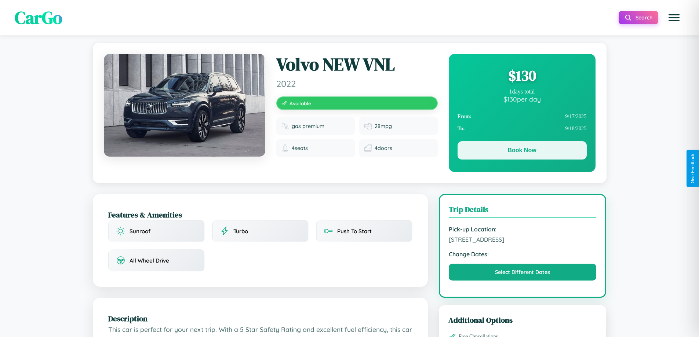 The image size is (699, 337). Describe the element at coordinates (260, 215) in the screenshot. I see `h2: Features & Amenities` at that location.